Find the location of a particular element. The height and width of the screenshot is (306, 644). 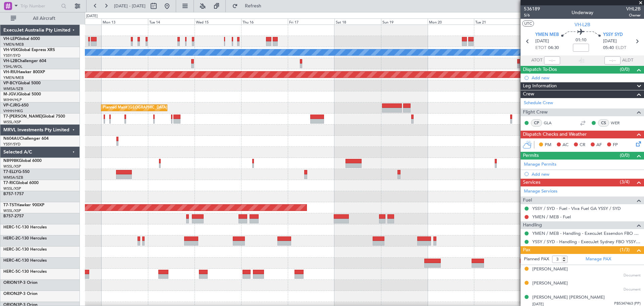

span: Pax is located at coordinates (526, 250).